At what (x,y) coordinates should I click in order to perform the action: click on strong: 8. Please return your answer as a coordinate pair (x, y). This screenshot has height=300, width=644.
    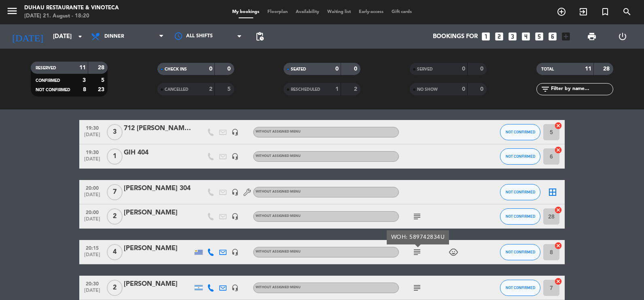
    Looking at the image, I should click on (85, 90).